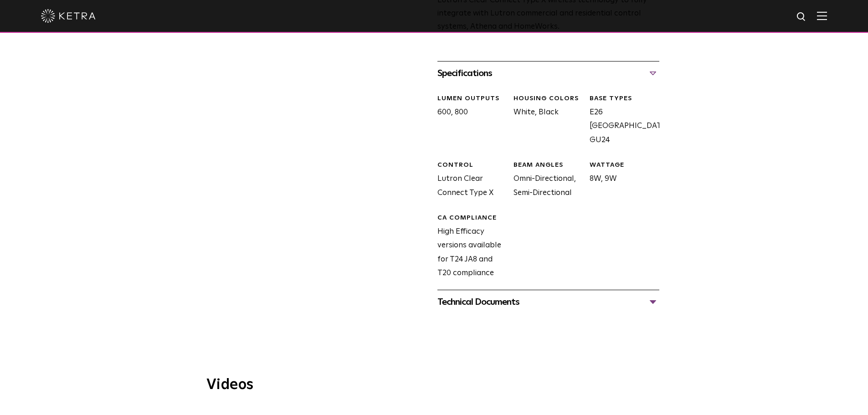 The image size is (868, 415). Describe the element at coordinates (434, 385) in the screenshot. I see `h3: Videos` at that location.